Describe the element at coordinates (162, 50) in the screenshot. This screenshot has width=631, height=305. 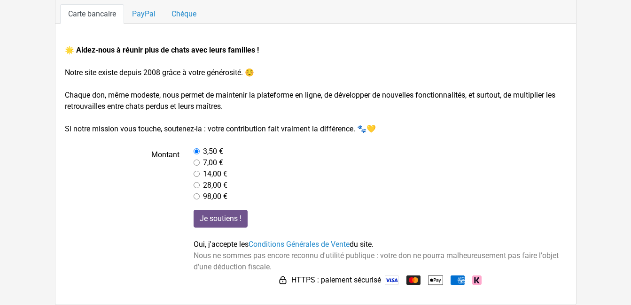
I see `strong: 🌟 Aidez-nous à réunir plus de chats avec leurs familles !` at that location.